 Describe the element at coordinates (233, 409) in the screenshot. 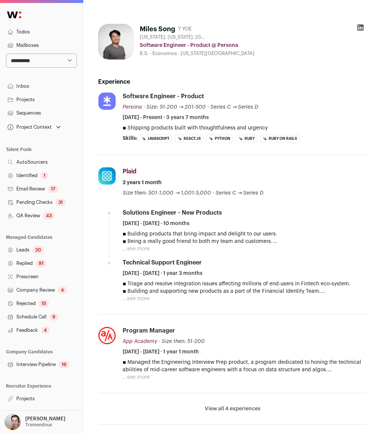

I see `button: View all 4 experiences` at that location.